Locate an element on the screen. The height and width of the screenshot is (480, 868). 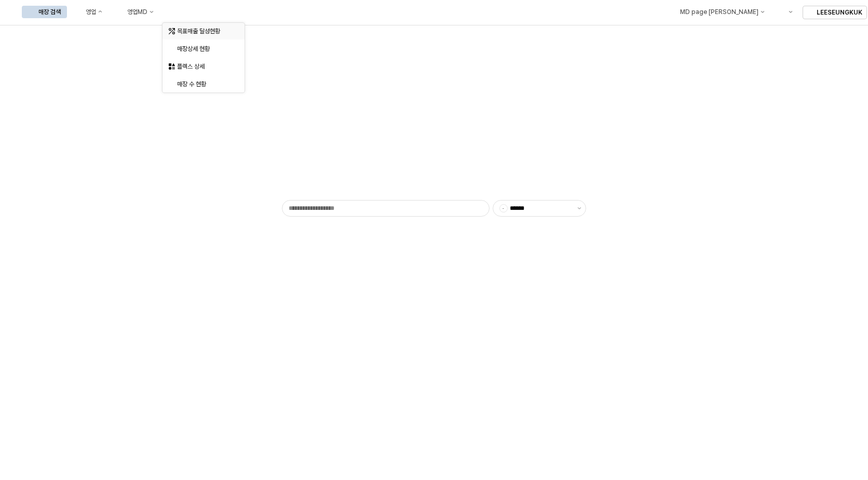
div: Select an option is located at coordinates (204, 58).